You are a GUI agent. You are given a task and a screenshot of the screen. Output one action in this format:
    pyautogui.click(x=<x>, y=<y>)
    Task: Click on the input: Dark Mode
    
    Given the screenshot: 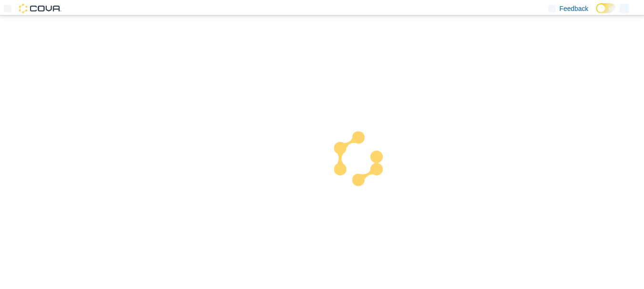 What is the action you would take?
    pyautogui.click(x=612, y=7)
    